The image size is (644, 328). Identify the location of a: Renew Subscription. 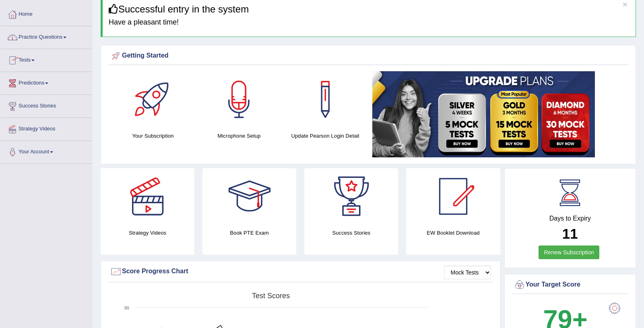
(569, 252).